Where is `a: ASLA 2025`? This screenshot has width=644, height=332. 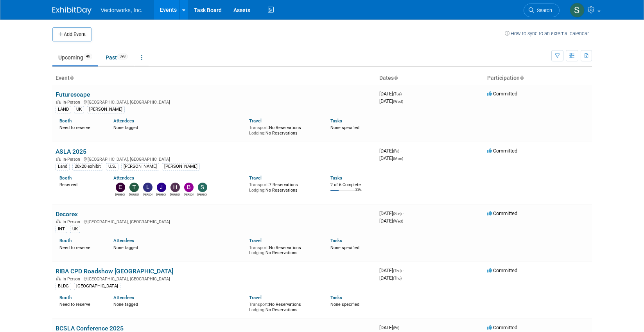
a: ASLA 2025 is located at coordinates (71, 151).